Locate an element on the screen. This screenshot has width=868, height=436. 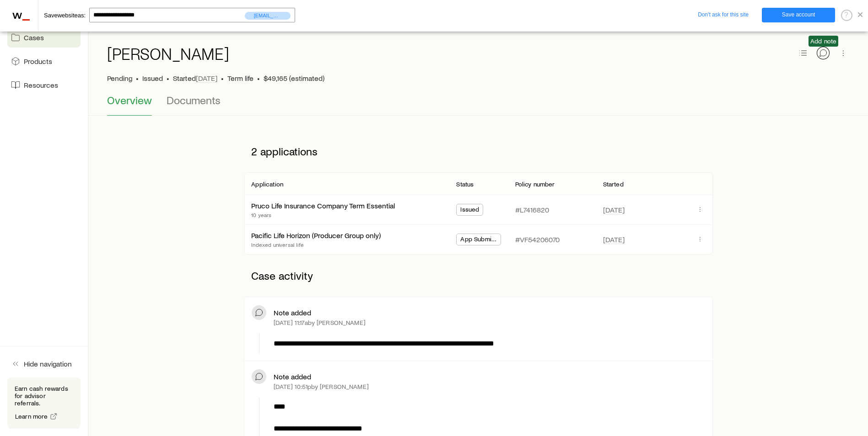
span: Save as: is located at coordinates (65, 15).